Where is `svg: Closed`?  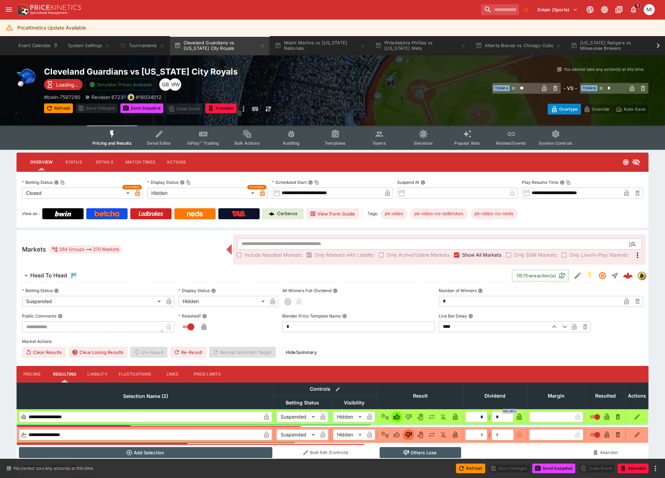
svg: Closed is located at coordinates (625, 162).